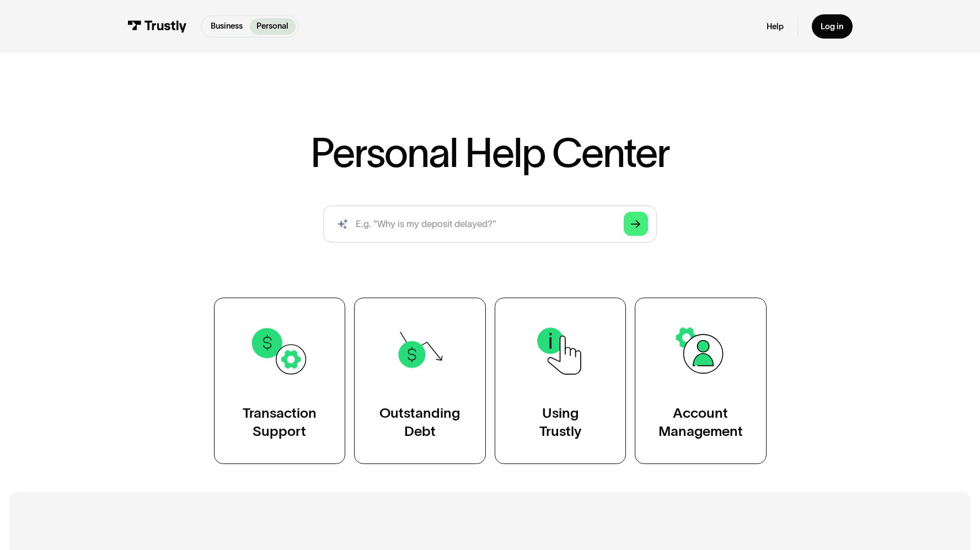 The width and height of the screenshot is (980, 550). Describe the element at coordinates (280, 422) in the screenshot. I see `div: Transaction Support` at that location.